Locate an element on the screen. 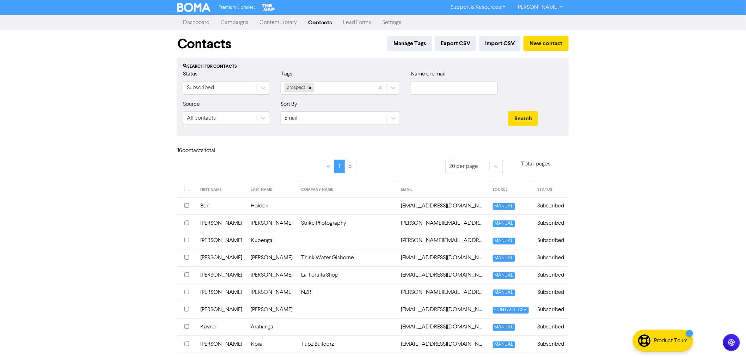  a: Dashboard is located at coordinates (196, 23).